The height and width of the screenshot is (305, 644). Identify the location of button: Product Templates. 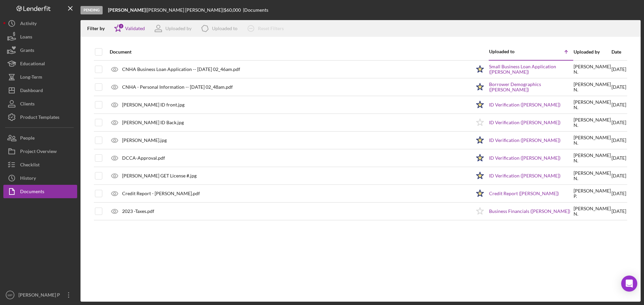
(40, 117).